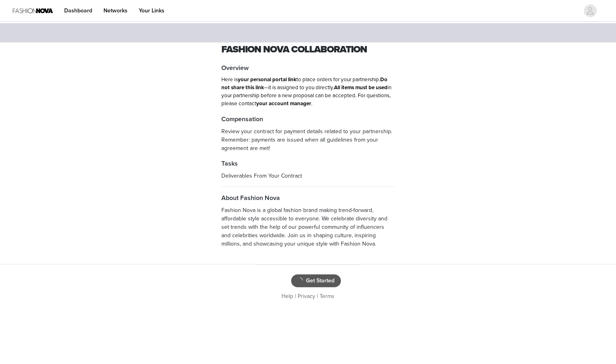 The width and height of the screenshot is (616, 364). I want to click on strong: your personal portal link, so click(267, 80).